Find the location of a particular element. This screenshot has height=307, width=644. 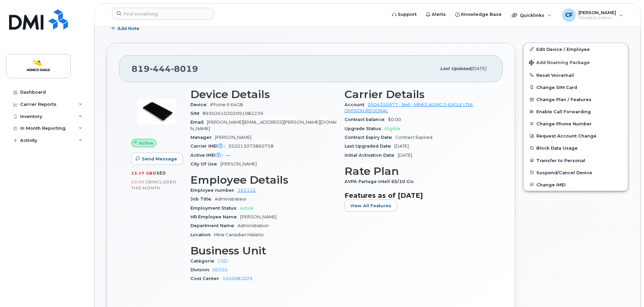

div: Cyril Farvacque is located at coordinates (593, 15).